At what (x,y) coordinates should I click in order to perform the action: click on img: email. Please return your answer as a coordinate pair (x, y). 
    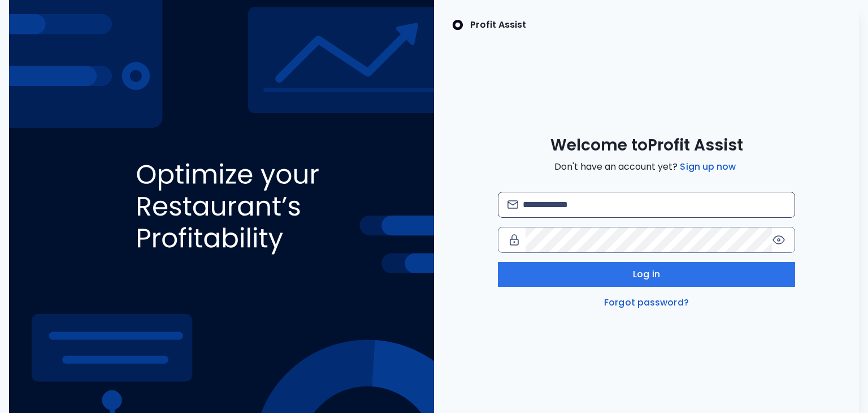
    Looking at the image, I should click on (512, 204).